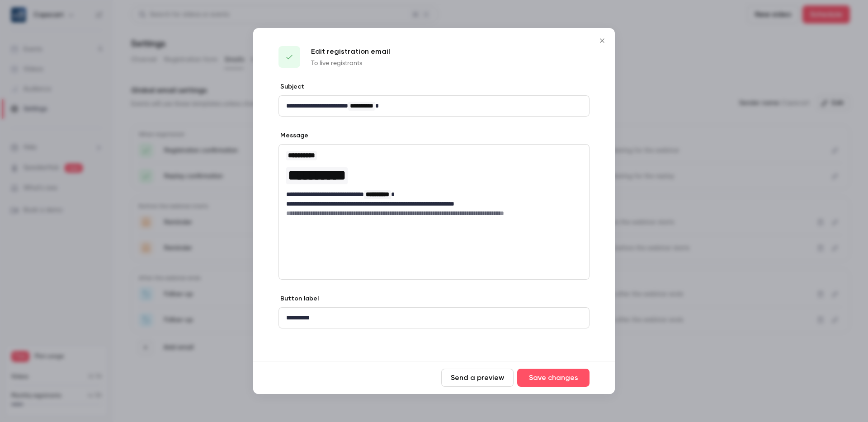 Image resolution: width=868 pixels, height=422 pixels. What do you see at coordinates (299, 298) in the screenshot?
I see `label: Button label` at bounding box center [299, 298].